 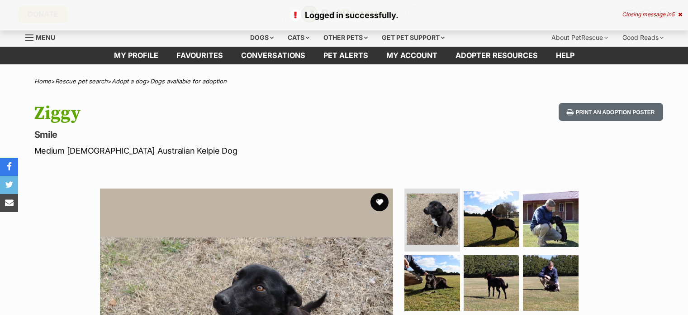 What do you see at coordinates (346, 38) in the screenshot?
I see `div: Other pets` at bounding box center [346, 38].